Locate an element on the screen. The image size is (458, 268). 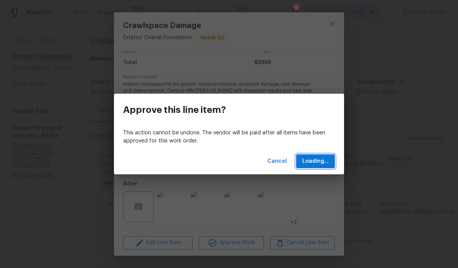
p: This action cannot be undone. The vendor will be paid after all items have been approved for this... is located at coordinates (229, 137).